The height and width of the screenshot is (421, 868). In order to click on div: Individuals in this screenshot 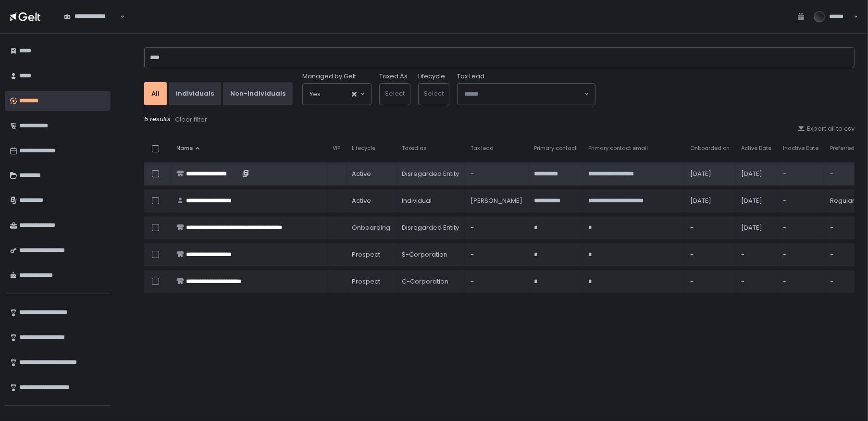, I will do `click(195, 94)`.